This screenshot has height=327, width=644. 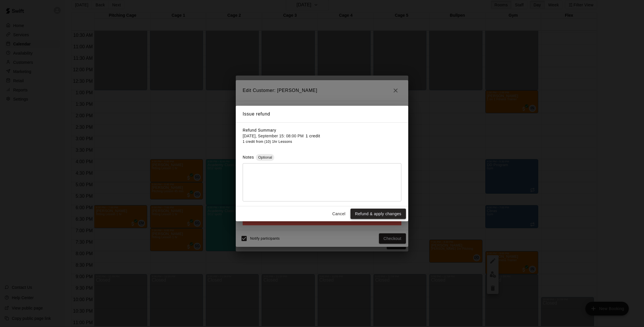 What do you see at coordinates (248, 158) in the screenshot?
I see `label: Notes` at bounding box center [248, 158].